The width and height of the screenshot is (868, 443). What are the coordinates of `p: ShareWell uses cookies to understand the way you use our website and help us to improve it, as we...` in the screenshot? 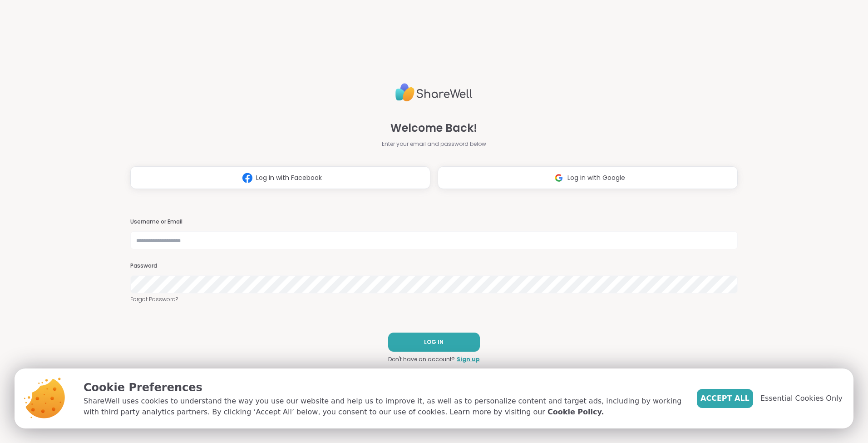 It's located at (383, 406).